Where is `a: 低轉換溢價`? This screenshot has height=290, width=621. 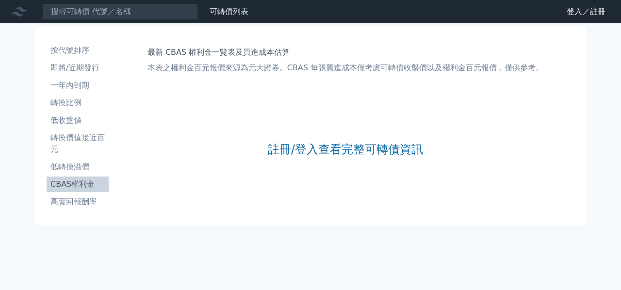
a: 低轉換溢價 is located at coordinates (78, 167).